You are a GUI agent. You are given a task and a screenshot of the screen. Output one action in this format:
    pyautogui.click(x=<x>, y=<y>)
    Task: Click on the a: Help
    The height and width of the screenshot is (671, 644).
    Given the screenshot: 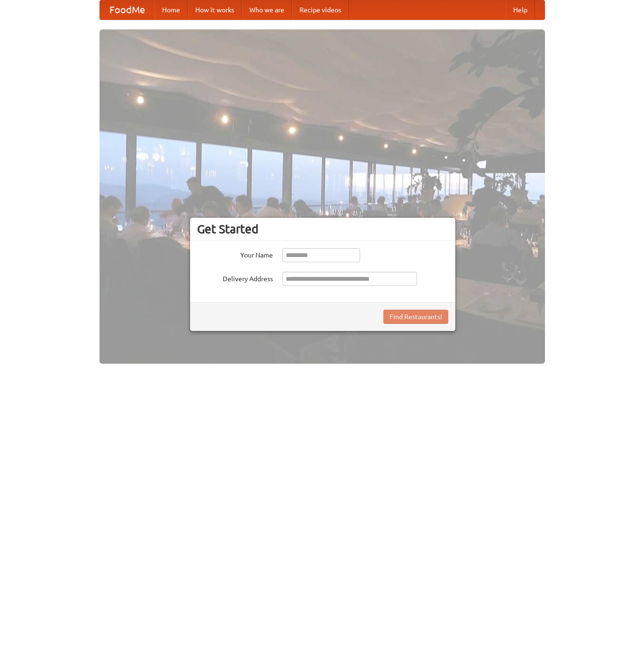 What is the action you would take?
    pyautogui.click(x=520, y=10)
    